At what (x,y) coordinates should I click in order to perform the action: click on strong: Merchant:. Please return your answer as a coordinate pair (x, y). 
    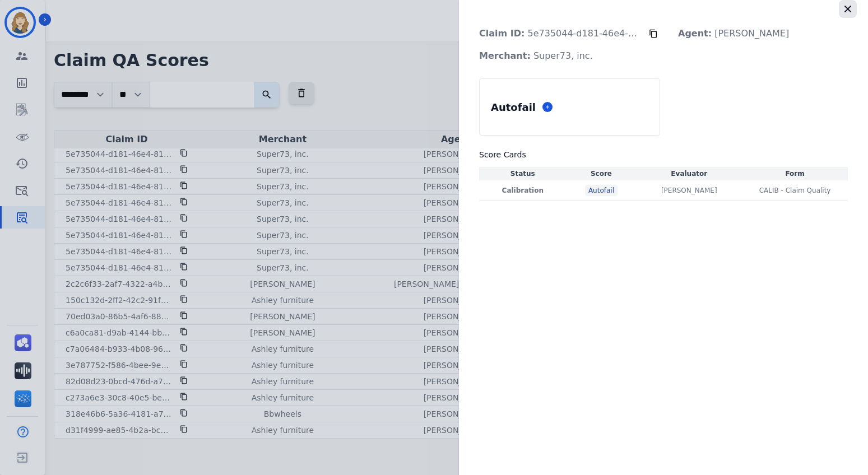
    Looking at the image, I should click on (505, 56).